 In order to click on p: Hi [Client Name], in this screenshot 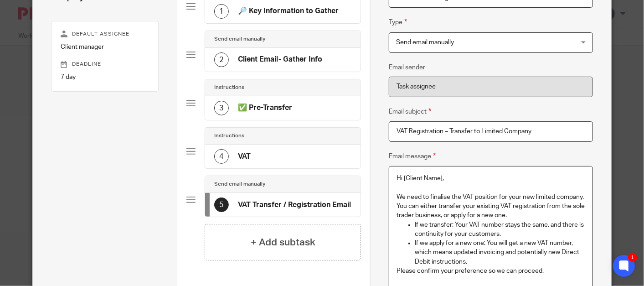, I will do `click(491, 179)`.